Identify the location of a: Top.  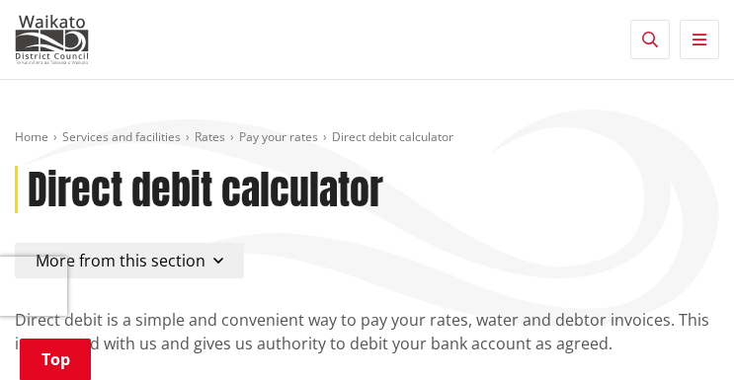
(55, 360).